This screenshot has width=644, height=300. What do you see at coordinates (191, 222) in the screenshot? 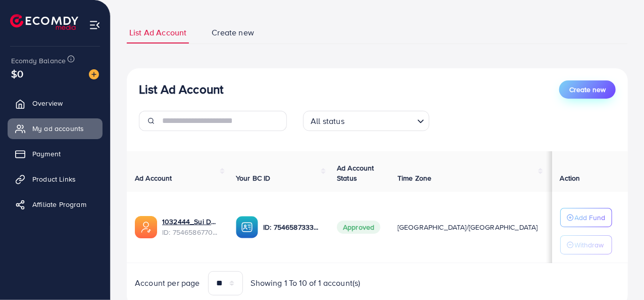
I see `a: 1032444_Sui Dhaga Resham_1757076861174` at bounding box center [191, 222].